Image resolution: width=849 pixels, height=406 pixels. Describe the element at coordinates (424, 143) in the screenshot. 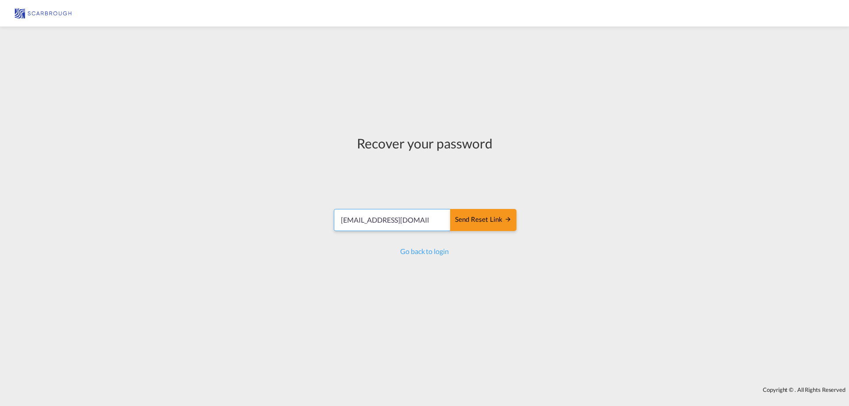

I see `div: Recover your password` at that location.